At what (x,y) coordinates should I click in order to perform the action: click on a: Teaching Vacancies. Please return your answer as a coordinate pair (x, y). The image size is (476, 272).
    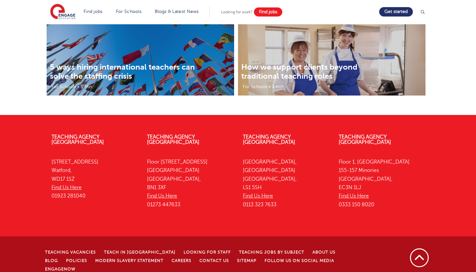
    Looking at the image, I should click on (70, 252).